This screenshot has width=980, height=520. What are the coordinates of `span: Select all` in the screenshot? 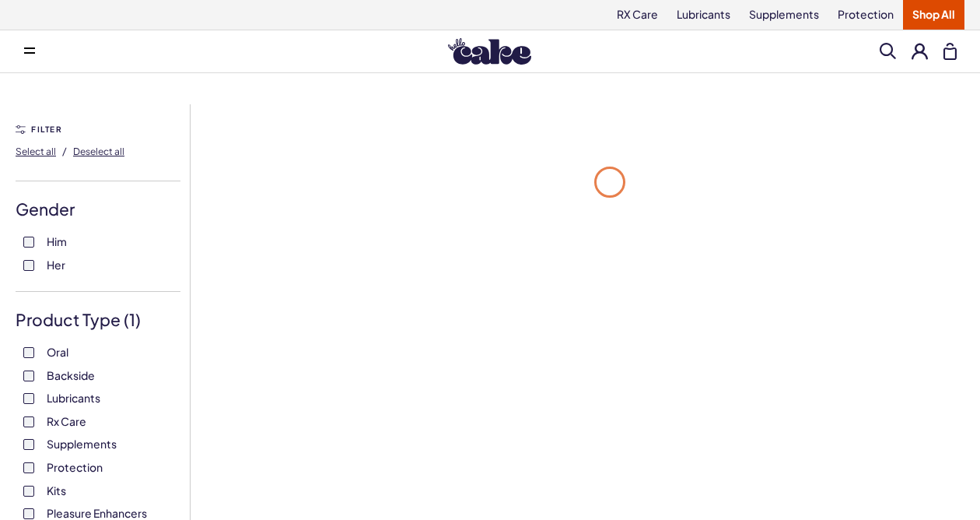 It's located at (36, 151).